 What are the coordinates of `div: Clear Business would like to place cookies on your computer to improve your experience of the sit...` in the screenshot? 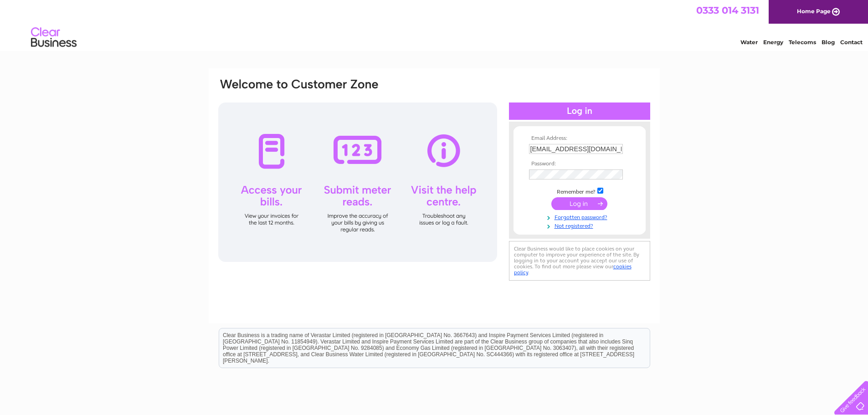 It's located at (580, 260).